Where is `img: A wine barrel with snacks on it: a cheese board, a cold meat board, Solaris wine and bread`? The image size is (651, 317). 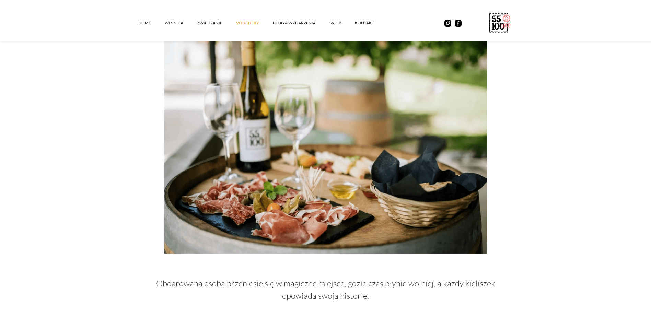
img: A wine barrel with snacks on it: a cheese board, a cold meat board, Solaris wine and bread is located at coordinates (326, 146).